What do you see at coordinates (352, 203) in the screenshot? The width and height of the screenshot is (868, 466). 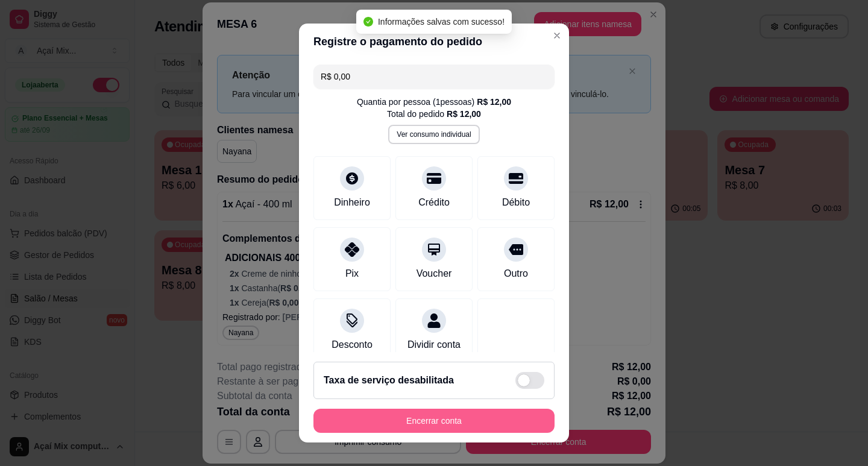 I see `div: Dinheiro` at bounding box center [352, 203].